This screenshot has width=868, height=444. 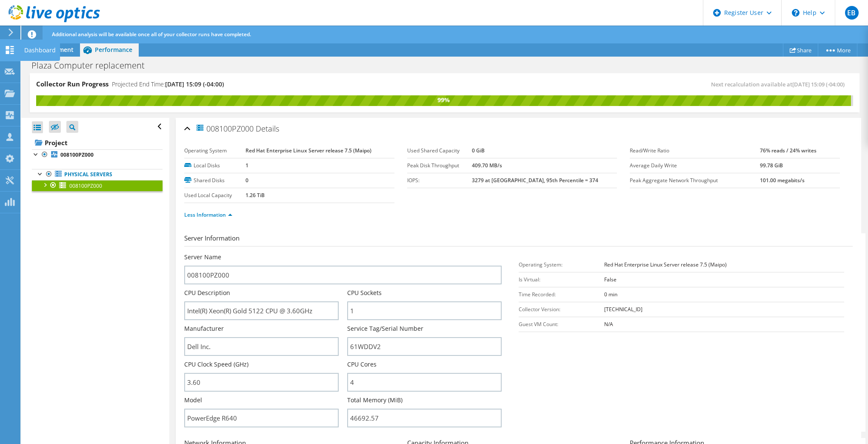 I want to click on b: 0 GiB, so click(x=479, y=150).